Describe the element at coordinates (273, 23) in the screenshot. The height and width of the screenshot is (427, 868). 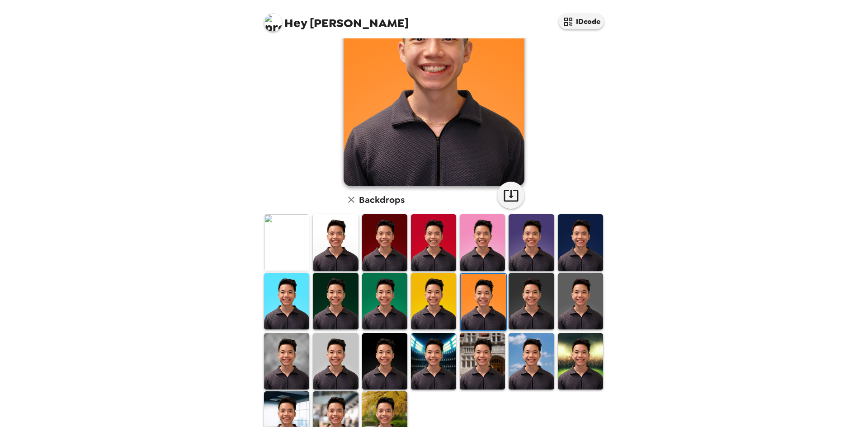
I see `img: profile pic` at that location.